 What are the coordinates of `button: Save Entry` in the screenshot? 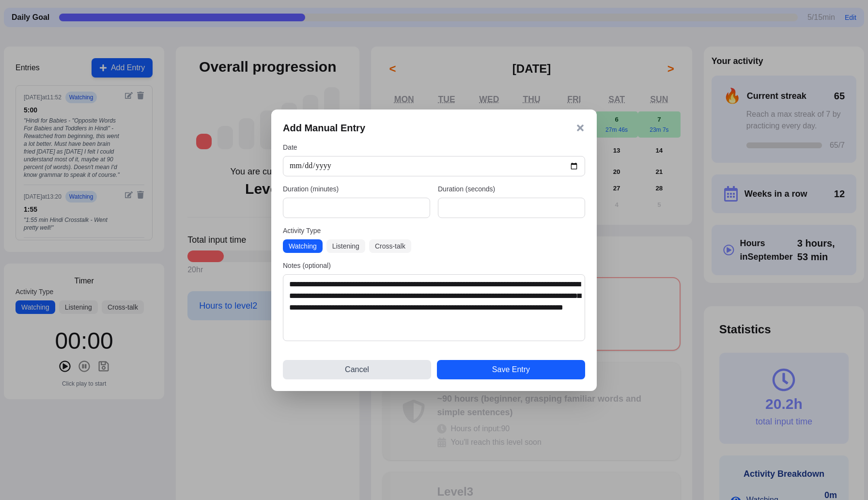 It's located at (511, 370).